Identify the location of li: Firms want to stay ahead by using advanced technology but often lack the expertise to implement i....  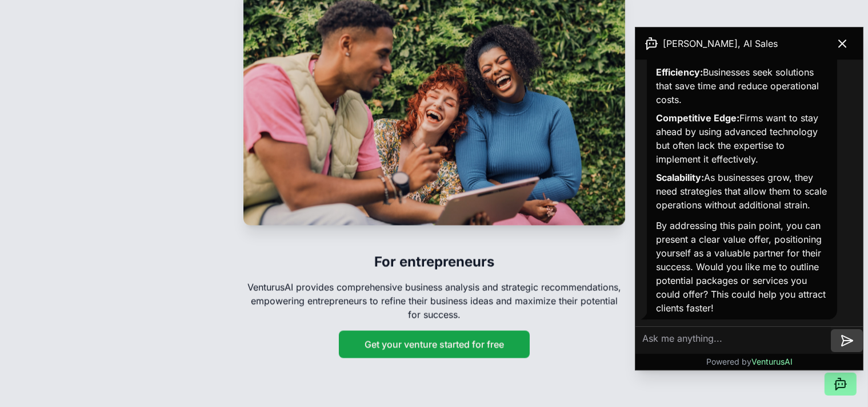
(742, 138).